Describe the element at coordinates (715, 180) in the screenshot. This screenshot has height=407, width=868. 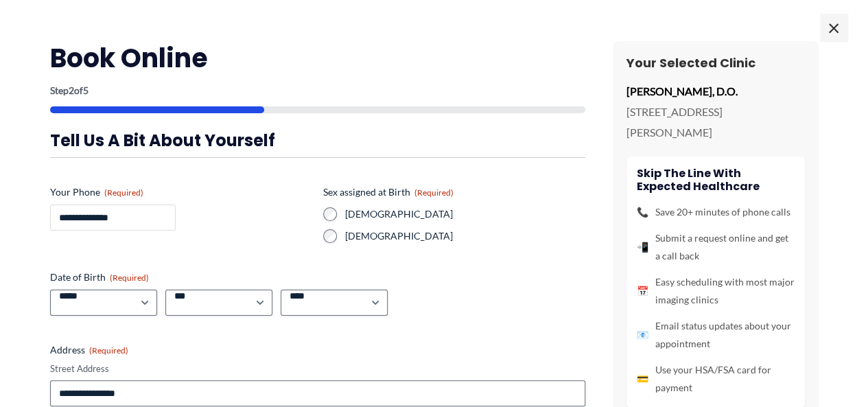
I see `h4: Skip the line with Expected Healthcare` at that location.